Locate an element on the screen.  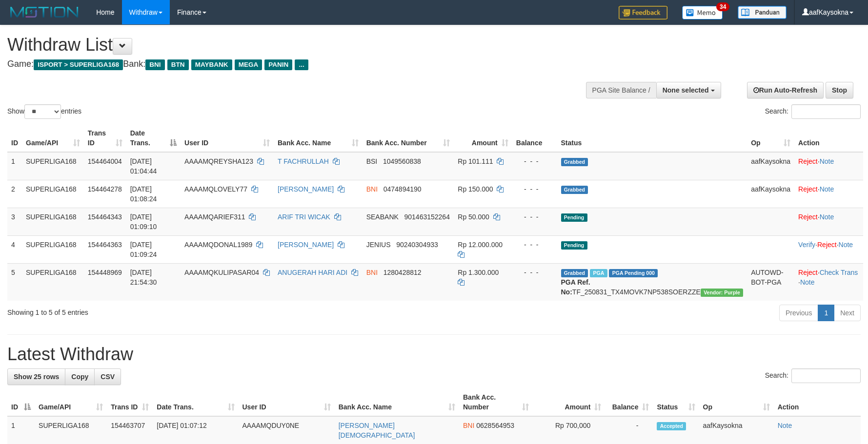
select: Showentries is located at coordinates (42, 111).